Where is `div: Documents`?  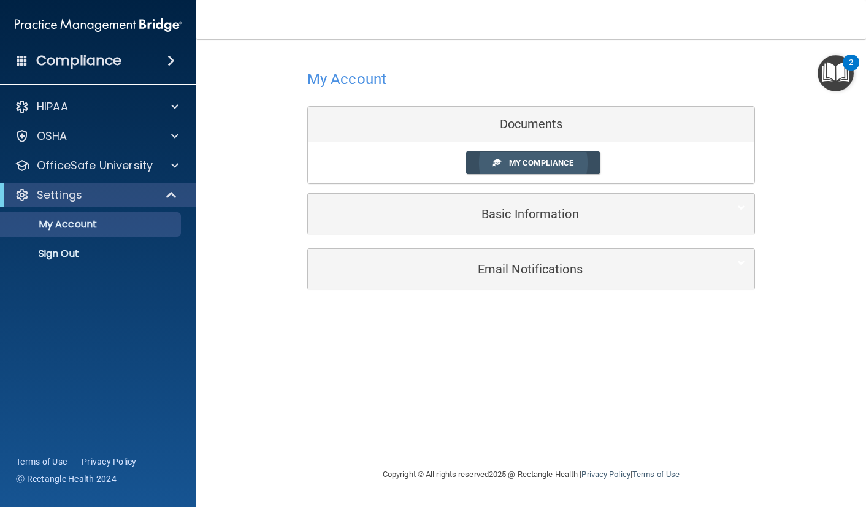
div: Documents is located at coordinates (531, 125).